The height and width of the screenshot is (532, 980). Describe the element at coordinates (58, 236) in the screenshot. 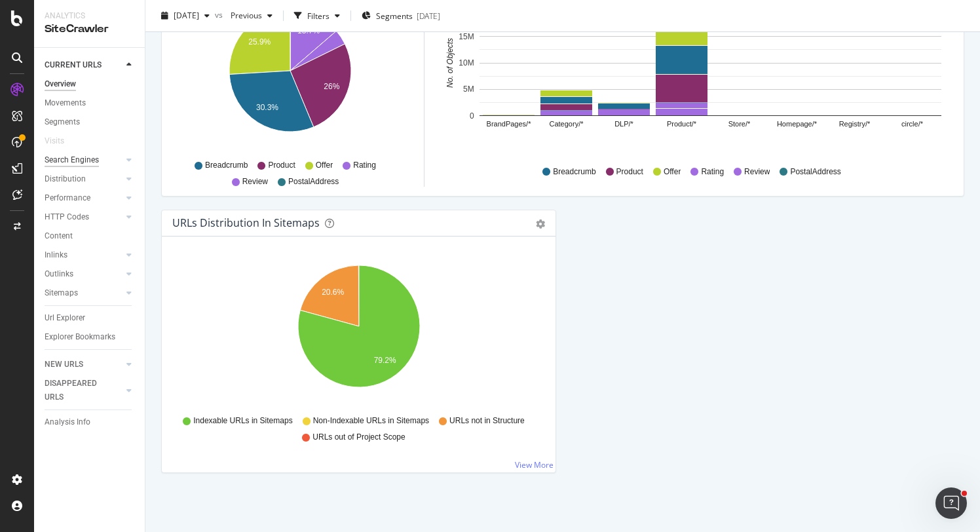

I see `div: Content` at that location.